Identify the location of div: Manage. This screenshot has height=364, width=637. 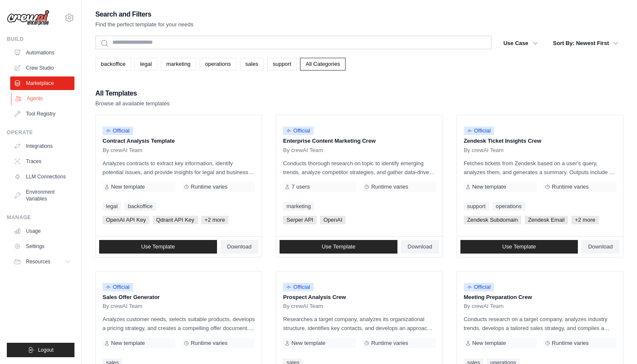
(40, 217).